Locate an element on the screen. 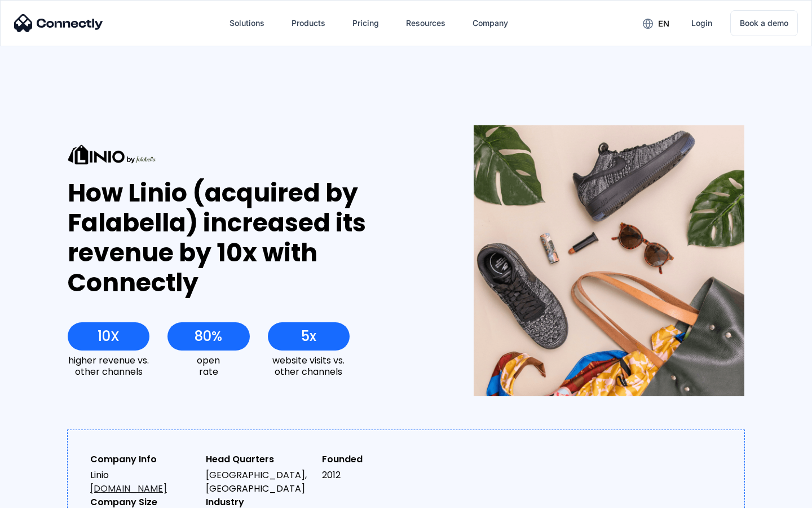 The image size is (812, 508). div: Head Quarters is located at coordinates (259, 459).